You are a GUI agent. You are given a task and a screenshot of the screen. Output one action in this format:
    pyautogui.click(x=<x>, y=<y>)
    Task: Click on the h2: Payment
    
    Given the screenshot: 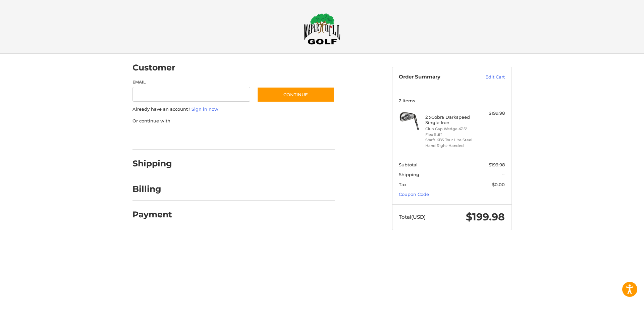 What is the action you would take?
    pyautogui.click(x=152, y=214)
    